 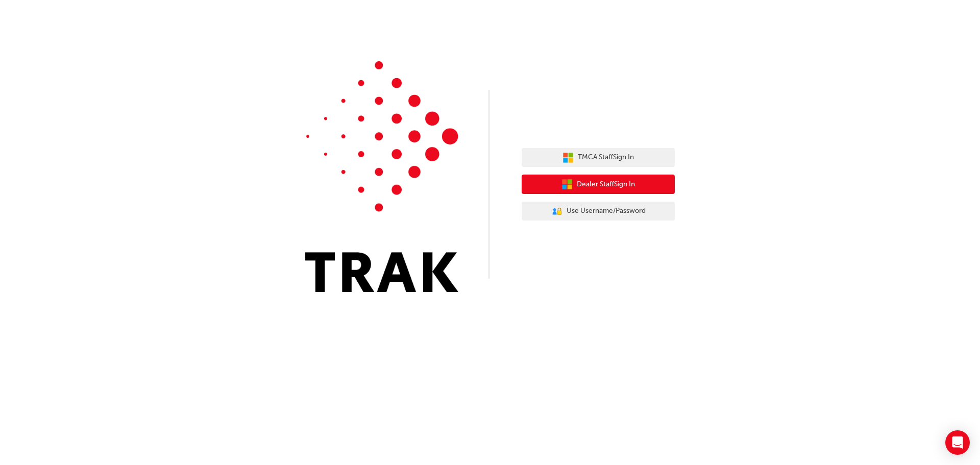 What do you see at coordinates (606, 184) in the screenshot?
I see `span: Dealer Staff Sign In` at bounding box center [606, 184].